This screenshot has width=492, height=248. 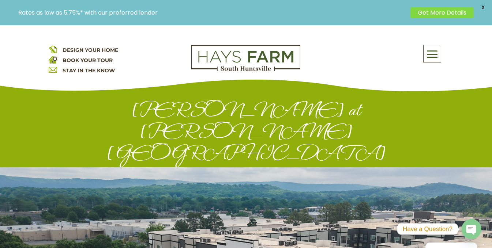 What do you see at coordinates (246, 70) in the screenshot?
I see `a: hays farm homes huntsville development` at bounding box center [246, 70].